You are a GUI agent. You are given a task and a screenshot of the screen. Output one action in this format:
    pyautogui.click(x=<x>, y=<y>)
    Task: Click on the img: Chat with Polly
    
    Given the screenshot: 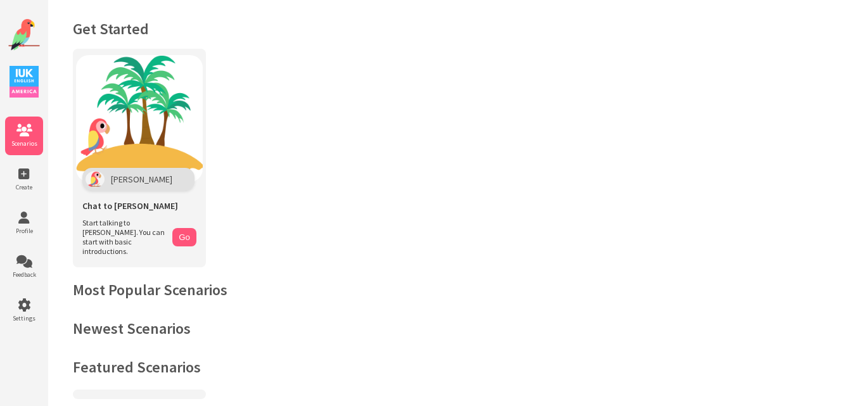 What is the action you would take?
    pyautogui.click(x=139, y=118)
    